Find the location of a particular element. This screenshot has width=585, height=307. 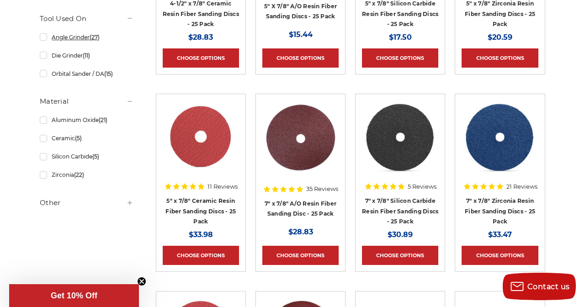

a: Zirconia is located at coordinates (86, 175).